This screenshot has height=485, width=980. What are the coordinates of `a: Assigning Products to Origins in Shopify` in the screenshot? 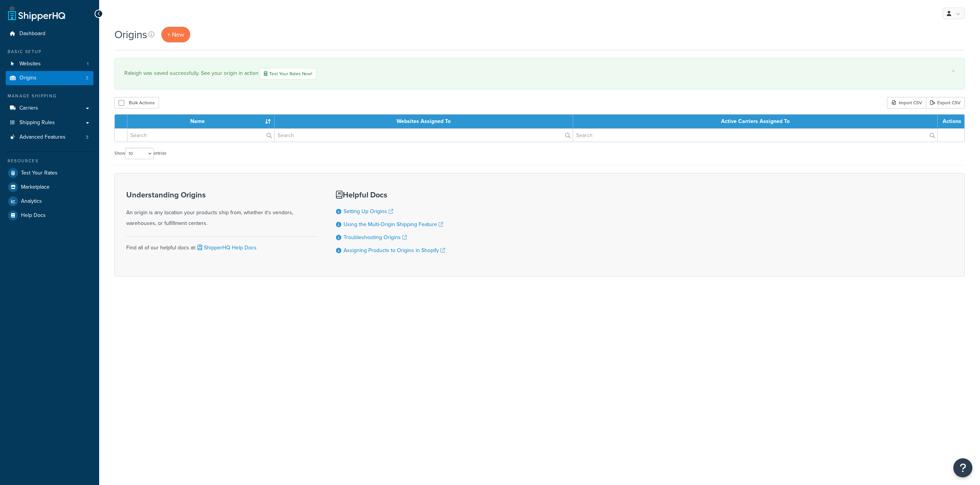 It's located at (395, 250).